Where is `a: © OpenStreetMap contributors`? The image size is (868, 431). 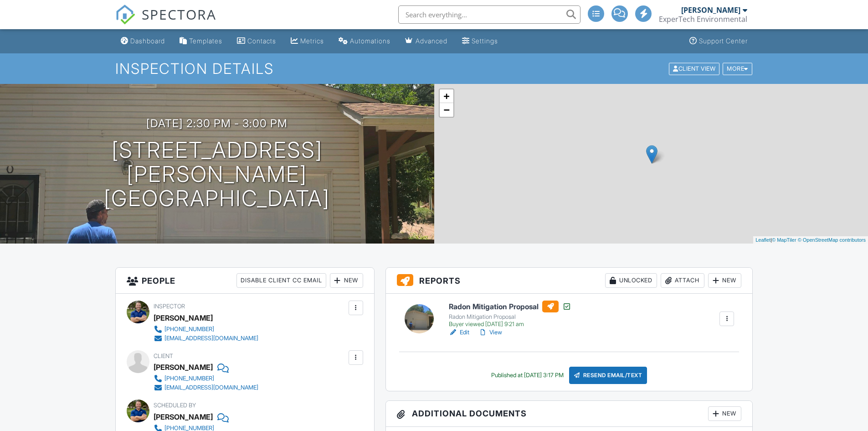 a: © OpenStreetMap contributors is located at coordinates (832, 239).